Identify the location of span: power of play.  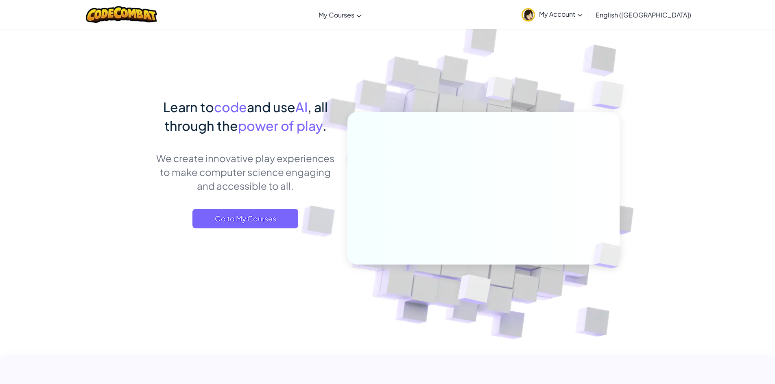
(280, 126).